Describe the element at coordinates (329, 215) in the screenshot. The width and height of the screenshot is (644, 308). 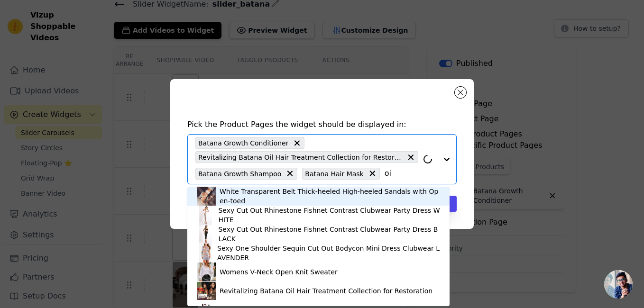
I see `div: Sexy Cut Out Rhinestone Fishnet Contrast Clubwear Party Dress WHITE` at that location.